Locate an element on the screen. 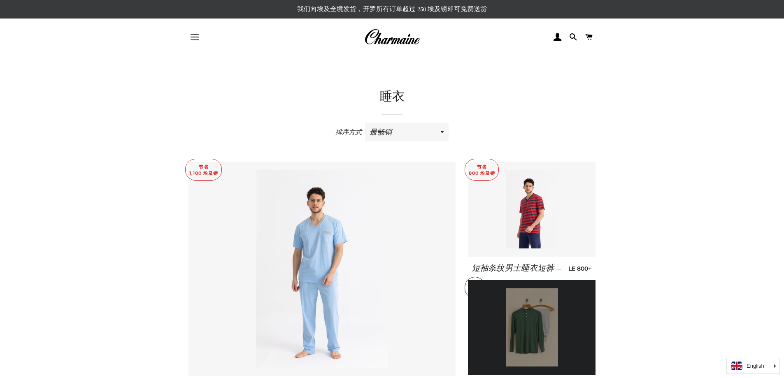 This screenshot has width=784, height=378. font: 睡衣 is located at coordinates (392, 97).